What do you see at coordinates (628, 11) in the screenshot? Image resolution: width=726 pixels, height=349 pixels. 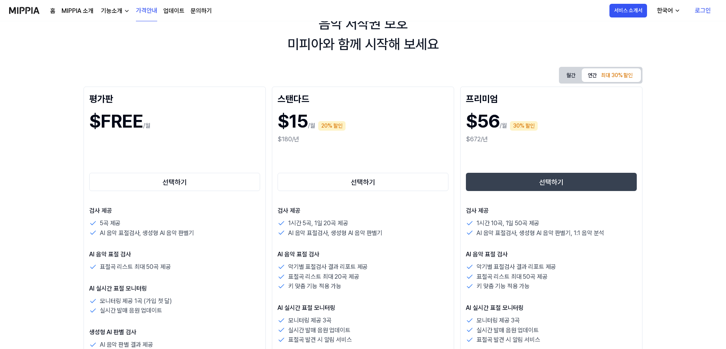 I see `a: 서비스 소개서` at bounding box center [628, 11].